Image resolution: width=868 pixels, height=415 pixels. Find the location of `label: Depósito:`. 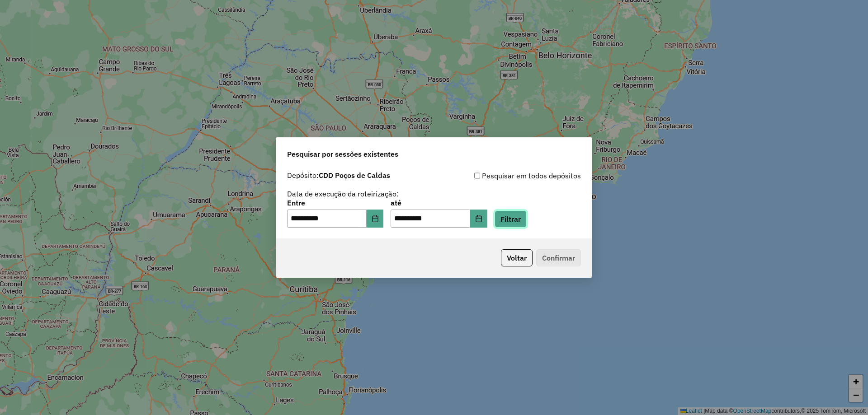

label: Depósito: is located at coordinates (339, 175).